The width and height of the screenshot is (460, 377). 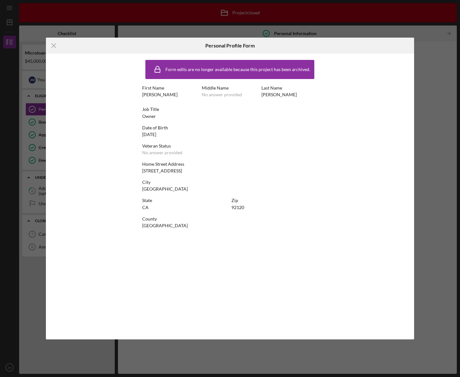 What do you see at coordinates (170, 88) in the screenshot?
I see `div: First Name` at bounding box center [170, 88].